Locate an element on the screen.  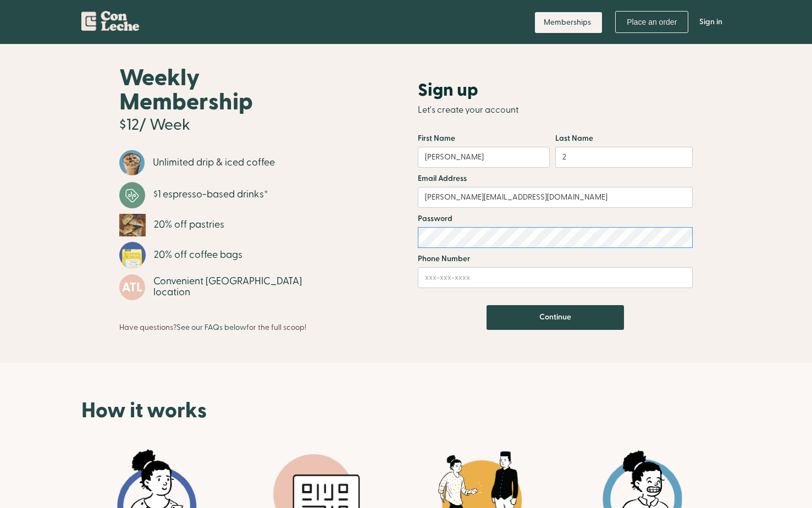
input: Last name is located at coordinates (624, 157).